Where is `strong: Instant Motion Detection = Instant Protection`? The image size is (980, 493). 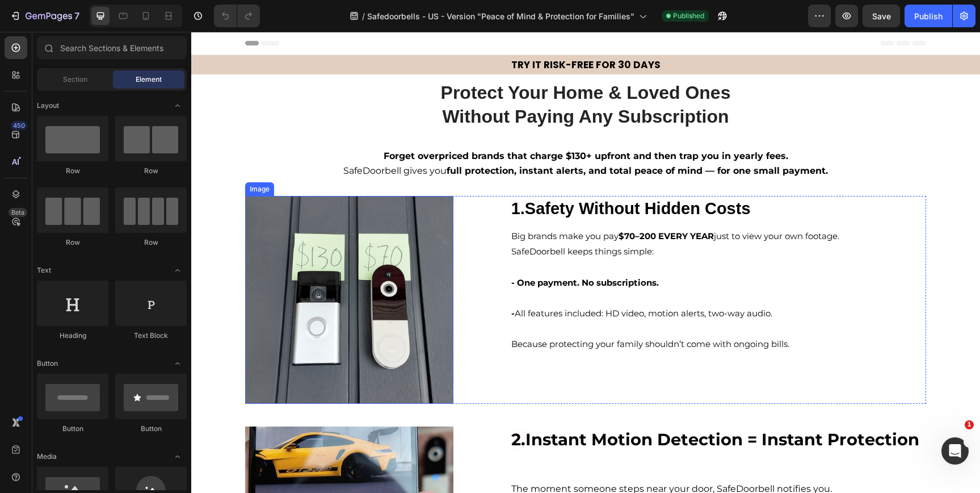 strong: Instant Motion Detection = Instant Protection is located at coordinates (531, 407).